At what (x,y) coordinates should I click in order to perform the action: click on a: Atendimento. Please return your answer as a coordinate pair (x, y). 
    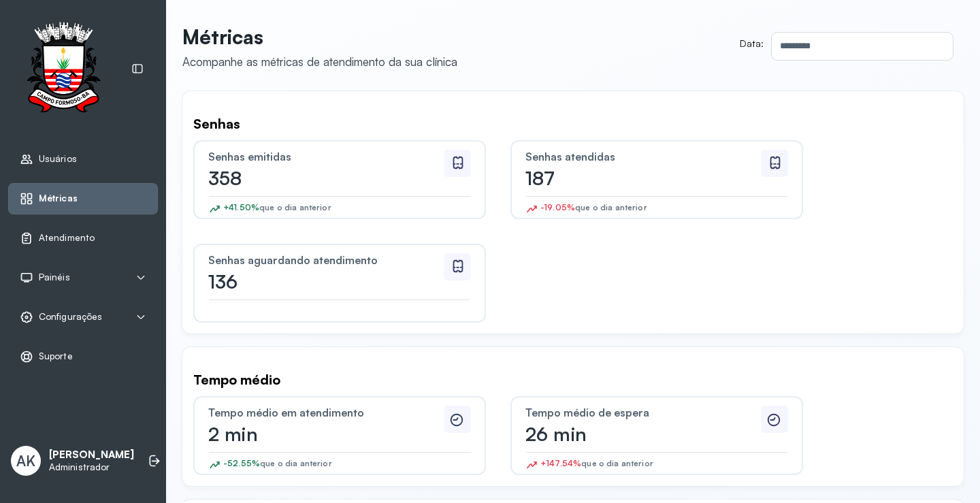
    Looking at the image, I should click on (83, 238).